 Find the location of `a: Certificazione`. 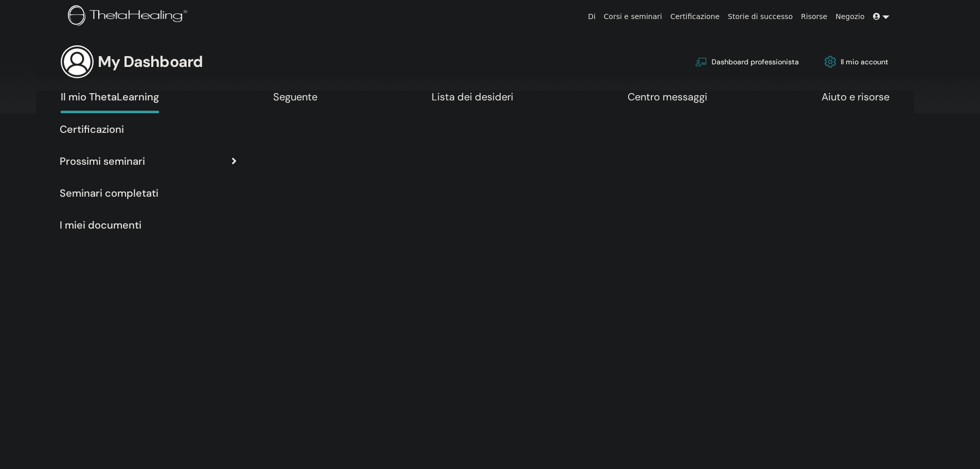

a: Certificazione is located at coordinates (695, 17).